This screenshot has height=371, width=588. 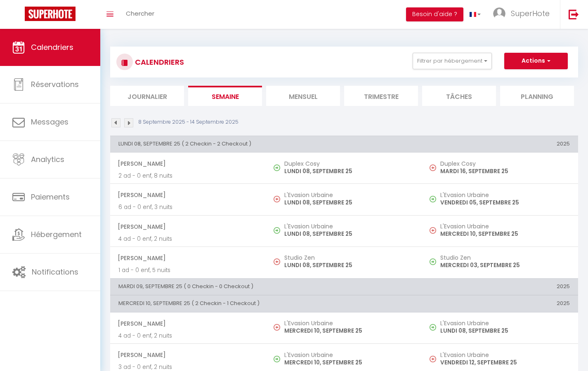 What do you see at coordinates (52, 47) in the screenshot?
I see `span: Calendriers` at bounding box center [52, 47].